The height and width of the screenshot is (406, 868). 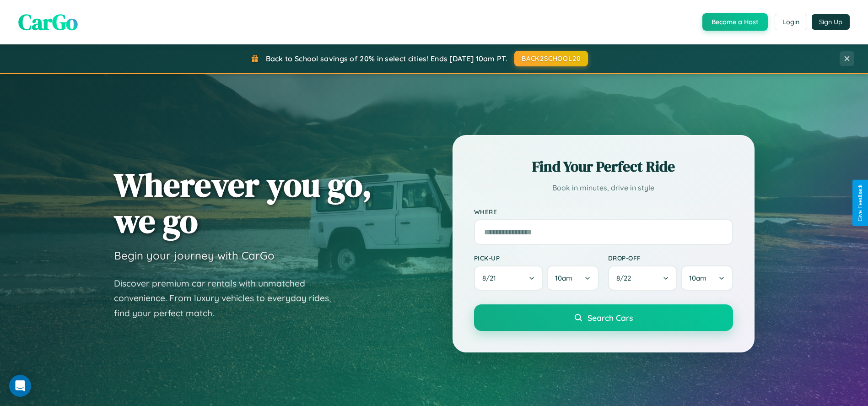 I want to click on button: BACK2SCHOOL20, so click(x=551, y=58).